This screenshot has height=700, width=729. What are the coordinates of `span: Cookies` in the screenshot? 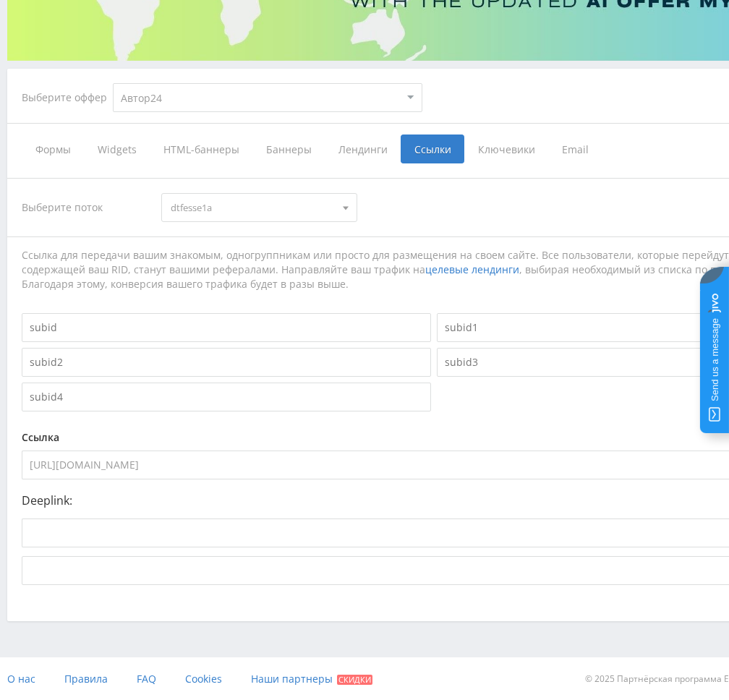 It's located at (203, 678).